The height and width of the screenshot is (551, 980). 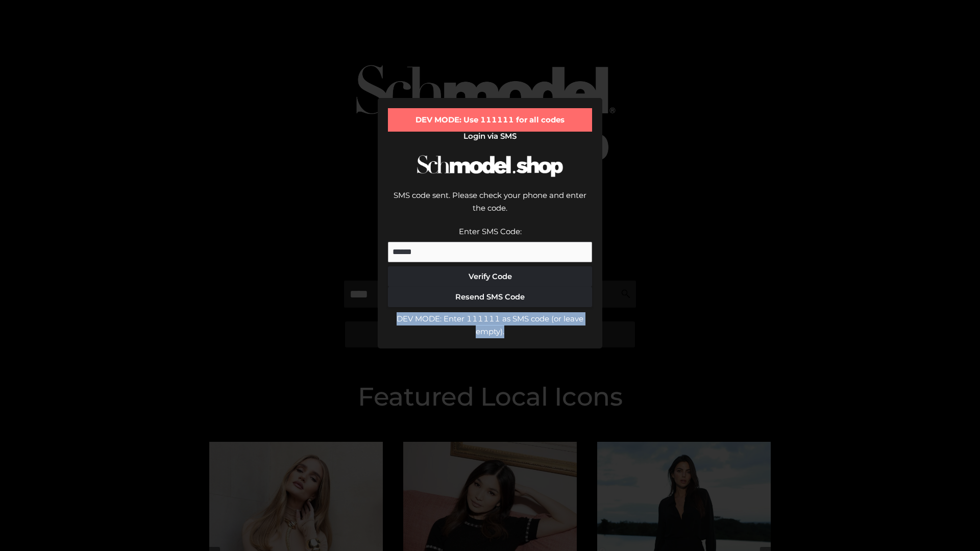 What do you see at coordinates (490, 166) in the screenshot?
I see `img: Schmodel Logo` at bounding box center [490, 166].